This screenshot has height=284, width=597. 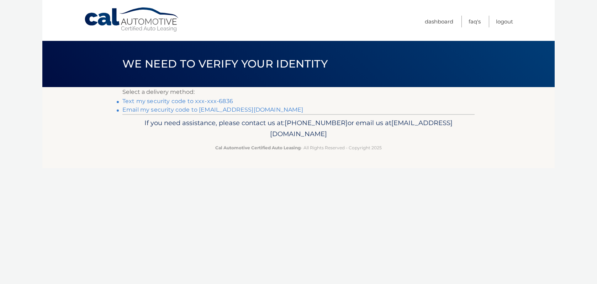 What do you see at coordinates (298, 129) in the screenshot?
I see `p: If you need assistance, please contact us at: or email us at` at bounding box center [298, 129].